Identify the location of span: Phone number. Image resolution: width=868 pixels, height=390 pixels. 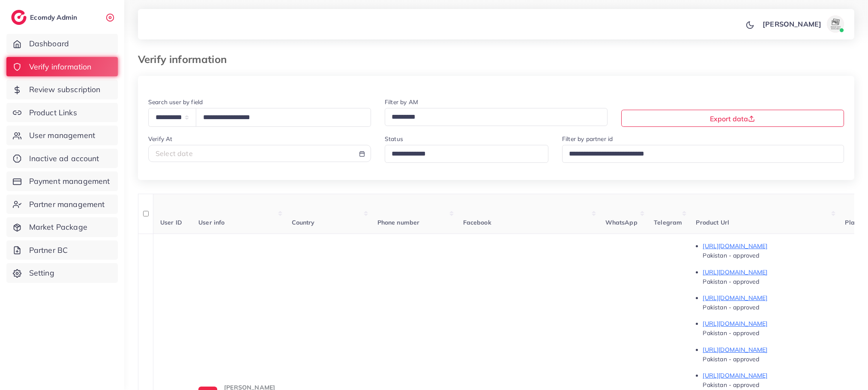
(399, 222).